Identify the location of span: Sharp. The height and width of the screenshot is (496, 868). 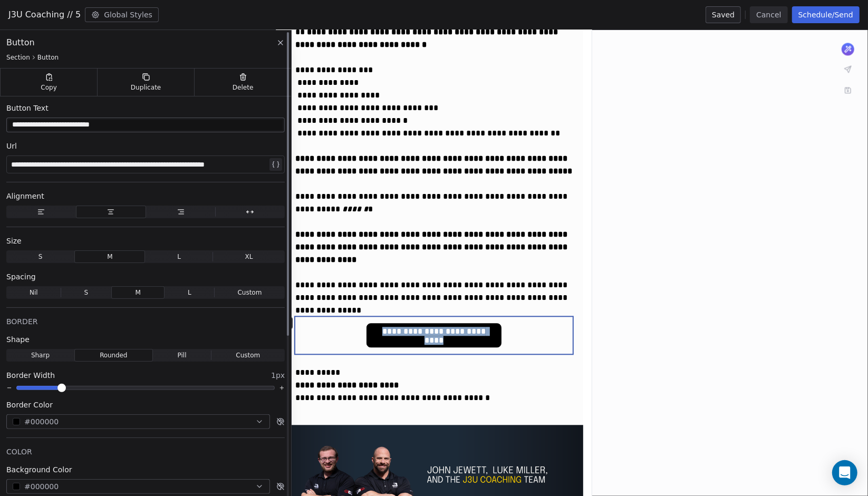
(40, 356).